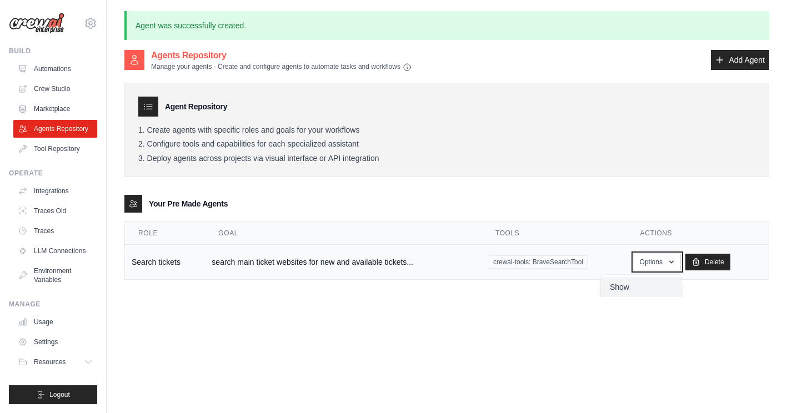  What do you see at coordinates (708, 262) in the screenshot?
I see `a: Delete` at bounding box center [708, 262].